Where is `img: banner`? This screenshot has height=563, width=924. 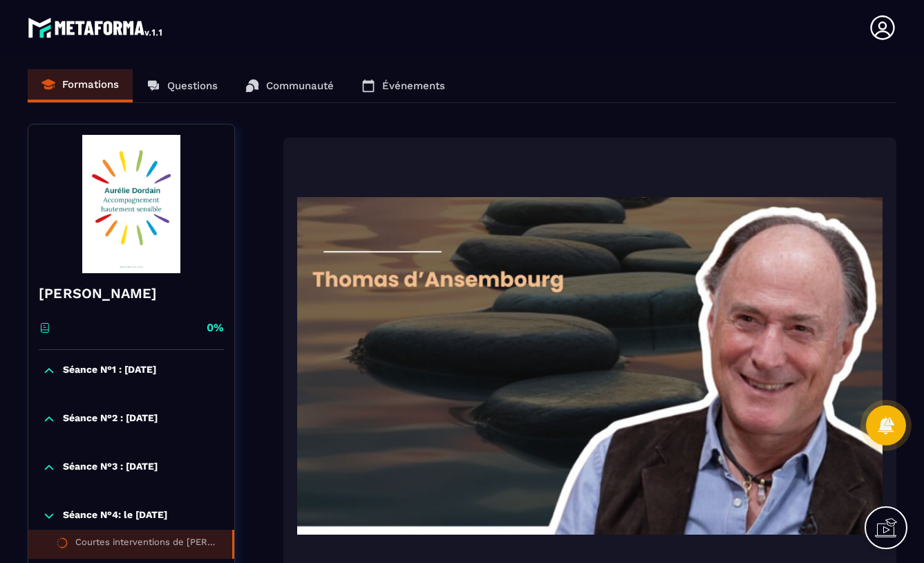
img: banner is located at coordinates (131, 204).